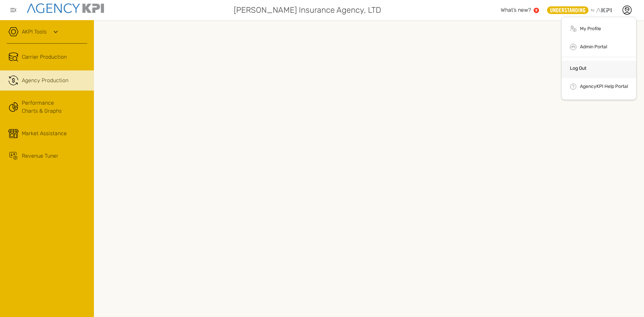 This screenshot has width=644, height=317. What do you see at coordinates (578, 68) in the screenshot?
I see `a: Log Out` at bounding box center [578, 68].